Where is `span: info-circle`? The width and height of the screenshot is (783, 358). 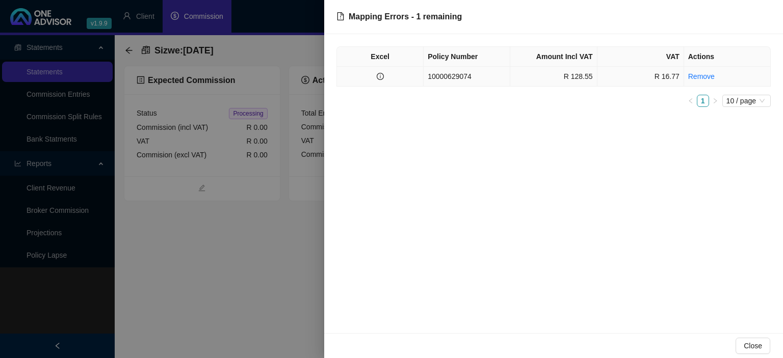 span: info-circle is located at coordinates (380, 76).